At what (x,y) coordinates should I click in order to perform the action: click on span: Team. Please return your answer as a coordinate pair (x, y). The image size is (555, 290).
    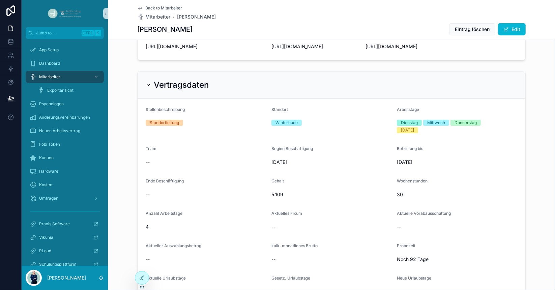
    Looking at the image, I should click on (151, 148).